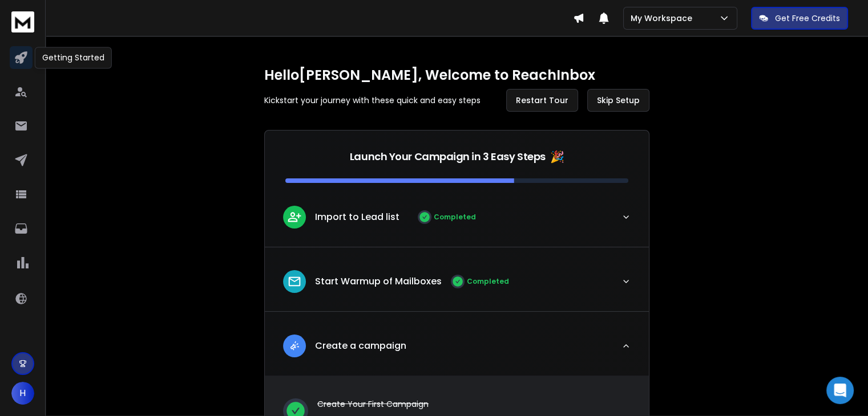  Describe the element at coordinates (839, 390) in the screenshot. I see `div: Open Intercom Messenger` at that location.